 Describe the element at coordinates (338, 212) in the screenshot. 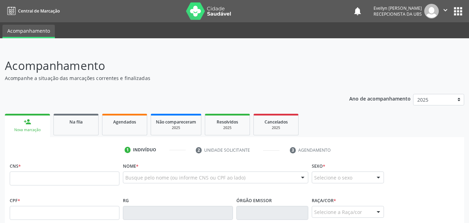

I see `span: Selecione a Raça/cor` at that location.